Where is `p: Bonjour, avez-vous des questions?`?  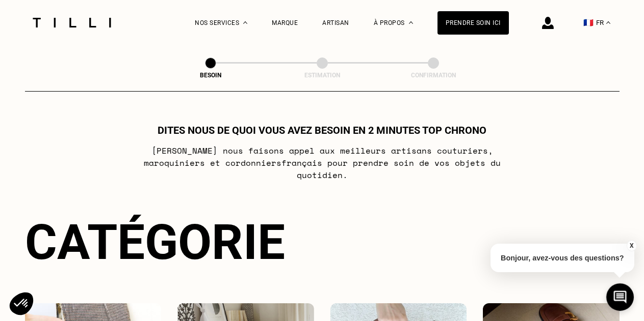
p: Bonjour, avez-vous des questions? is located at coordinates (563, 258).